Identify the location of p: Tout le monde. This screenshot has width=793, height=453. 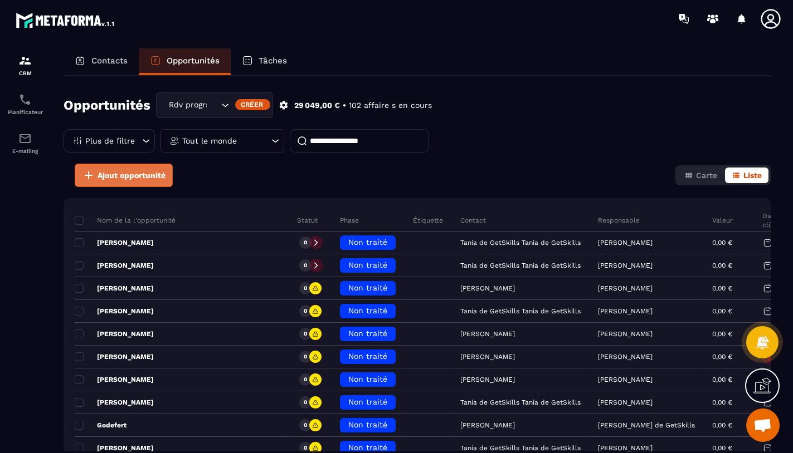
(209, 141).